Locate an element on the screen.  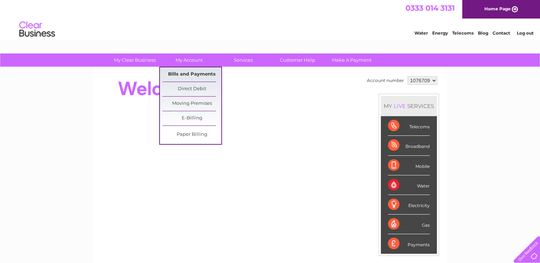
a: Paper Billing is located at coordinates (192, 135).